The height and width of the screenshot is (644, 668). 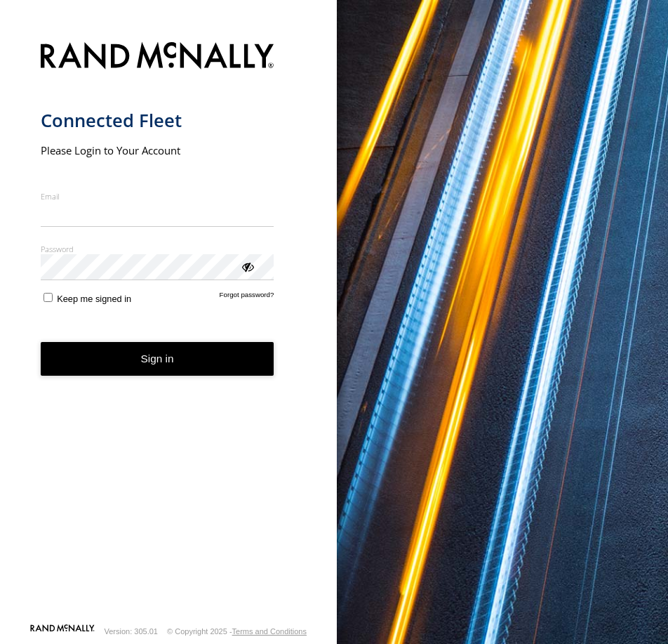 I want to click on input: Keep me signed in, so click(x=48, y=297).